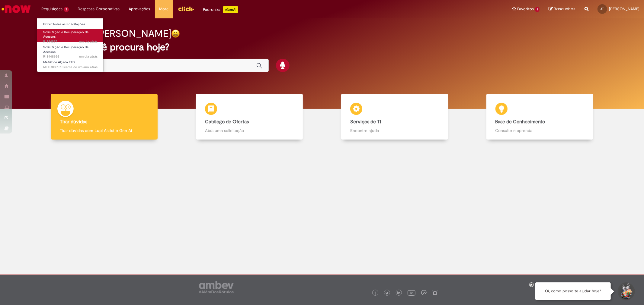  I want to click on img: logo_footer_naosei.png, so click(435, 293).